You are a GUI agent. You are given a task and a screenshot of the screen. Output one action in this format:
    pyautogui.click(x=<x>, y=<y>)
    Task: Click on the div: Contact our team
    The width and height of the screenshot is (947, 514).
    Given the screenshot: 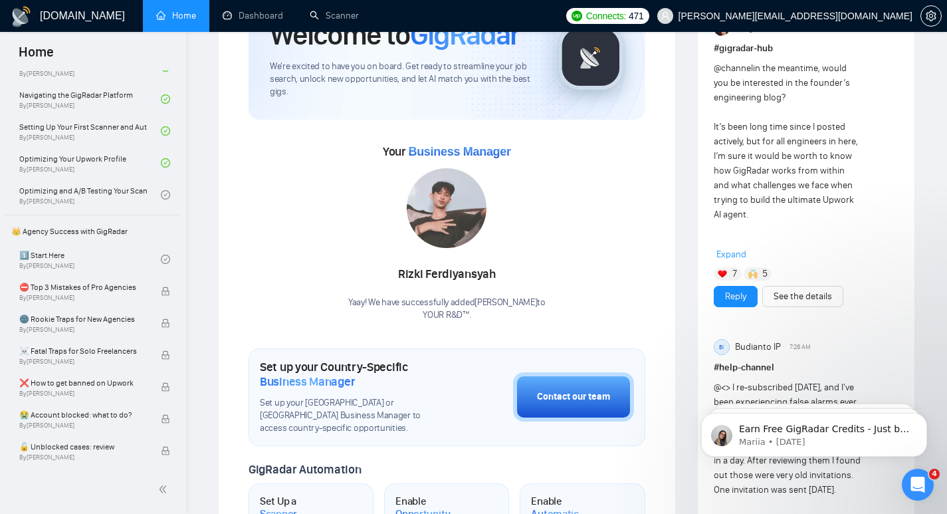 What is the action you would take?
    pyautogui.click(x=574, y=397)
    